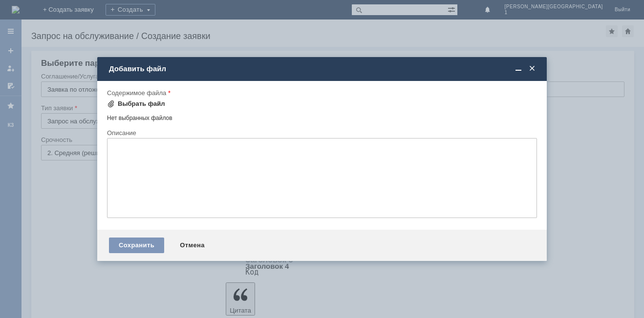 This screenshot has height=318, width=644. What do you see at coordinates (321, 93) in the screenshot?
I see `div: Содержимое файла` at bounding box center [321, 93].